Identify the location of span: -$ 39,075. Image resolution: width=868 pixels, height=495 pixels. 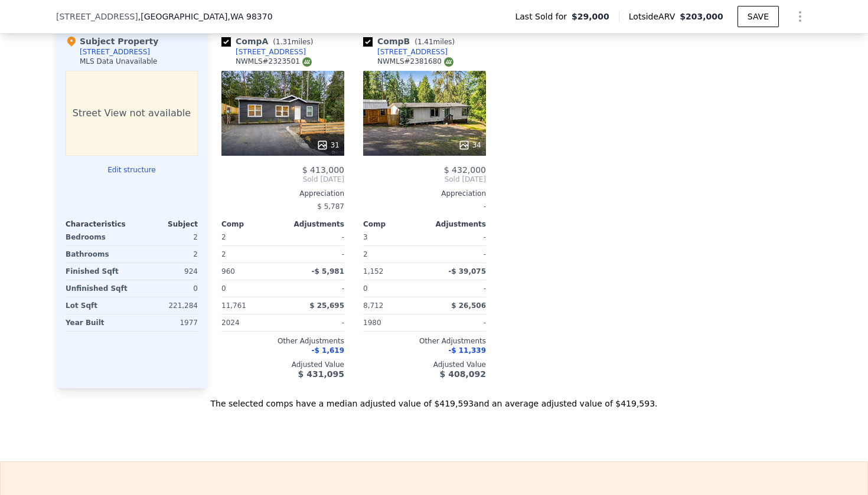
(467, 271).